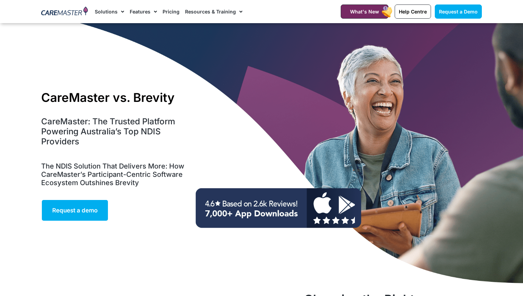 The height and width of the screenshot is (296, 523). What do you see at coordinates (458, 11) in the screenshot?
I see `span: Request a Demo` at bounding box center [458, 11].